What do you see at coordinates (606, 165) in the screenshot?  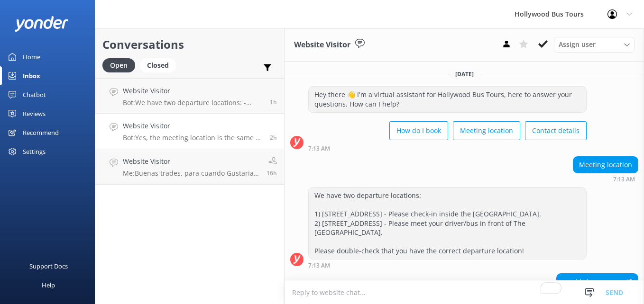 I see `div: Meeting location` at bounding box center [606, 165].